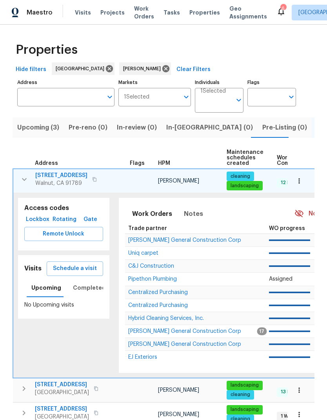  I want to click on span: Flags, so click(137, 163).